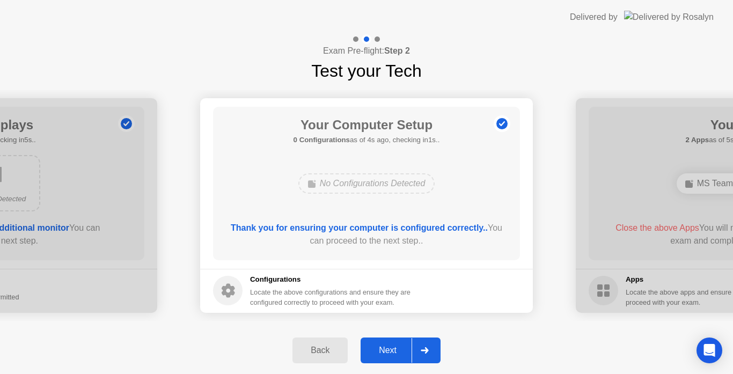 Image resolution: width=733 pixels, height=374 pixels. What do you see at coordinates (359, 228) in the screenshot?
I see `b: Thank you for ensuring your computer is configured correctly..` at bounding box center [359, 228].